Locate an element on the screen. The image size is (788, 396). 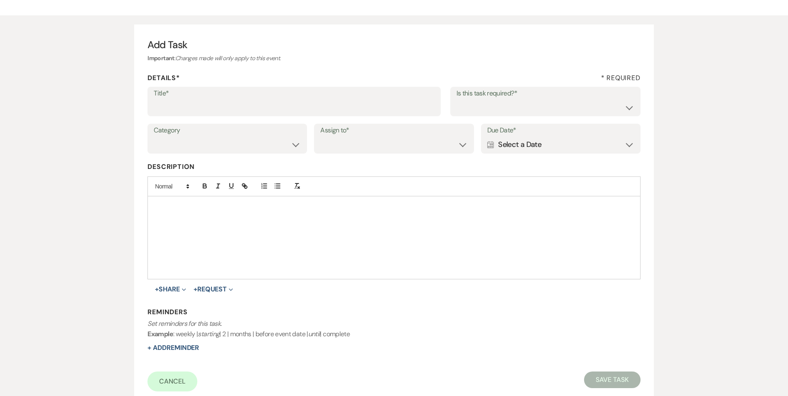
a: Cancel is located at coordinates (172, 382).